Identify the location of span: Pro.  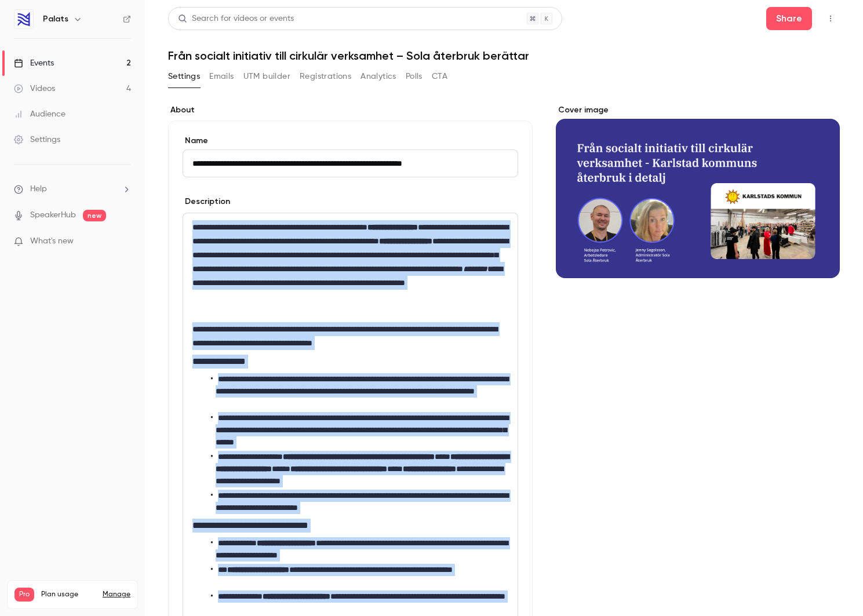
(24, 595).